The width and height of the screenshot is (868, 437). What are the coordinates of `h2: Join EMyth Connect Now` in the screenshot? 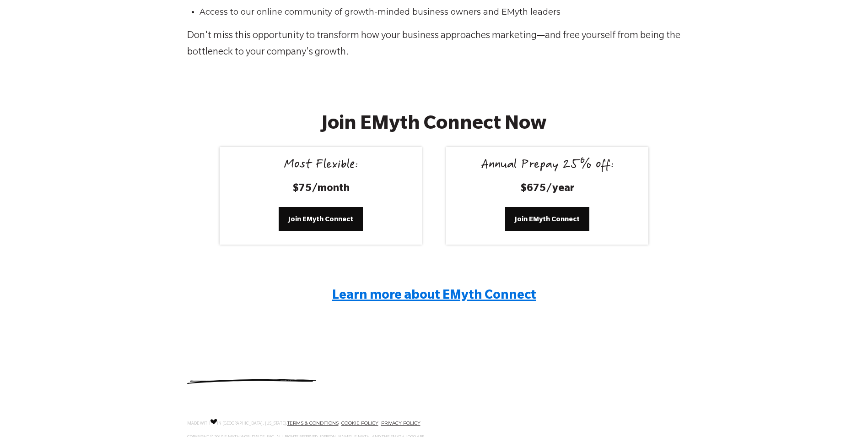 It's located at (434, 125).